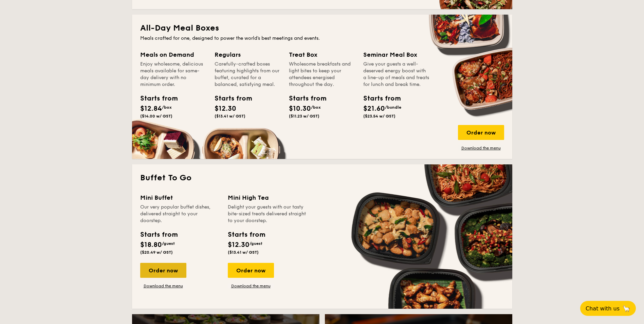 This screenshot has width=644, height=324. I want to click on span: Chat with us, so click(602, 308).